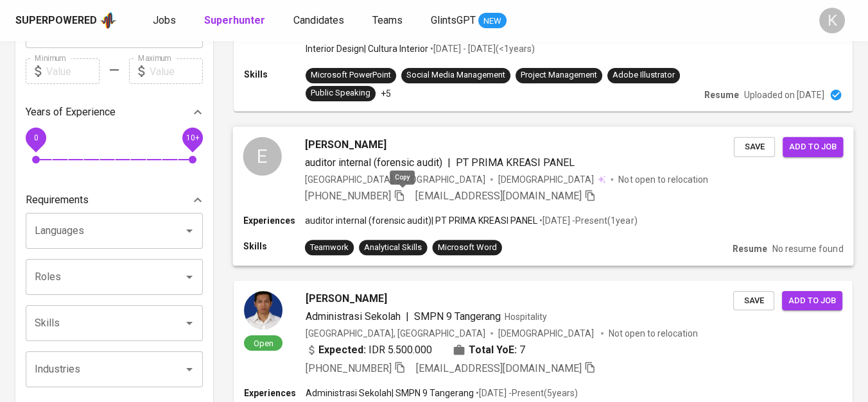  Describe the element at coordinates (808, 249) in the screenshot. I see `p: No resume found` at that location.